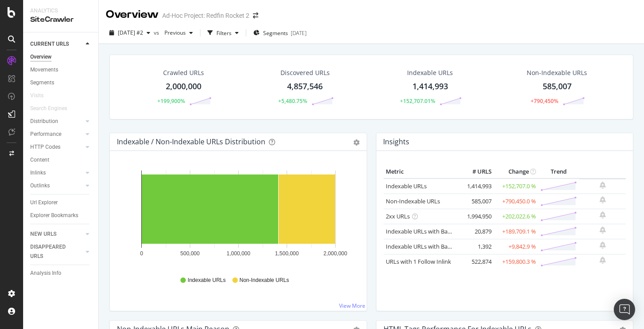  Describe the element at coordinates (183, 87) in the screenshot. I see `div: 2,000,000` at that location.